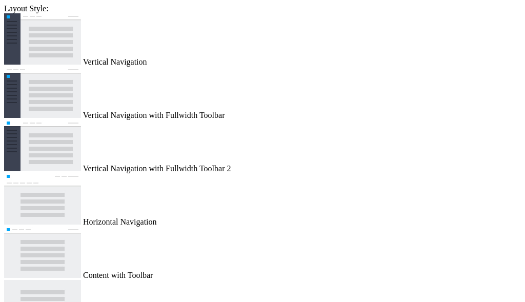  What do you see at coordinates (263, 253) in the screenshot?
I see `md-radio-button: Content with Toolbar` at bounding box center [263, 253].